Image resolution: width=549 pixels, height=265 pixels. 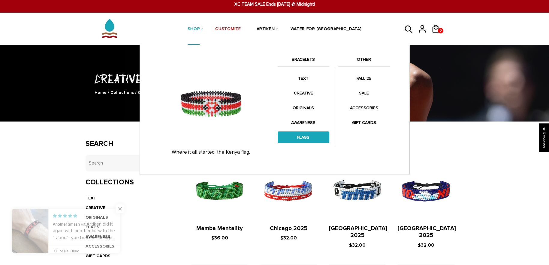 What do you see at coordinates (129, 144) in the screenshot?
I see `h3: Search` at bounding box center [129, 144].